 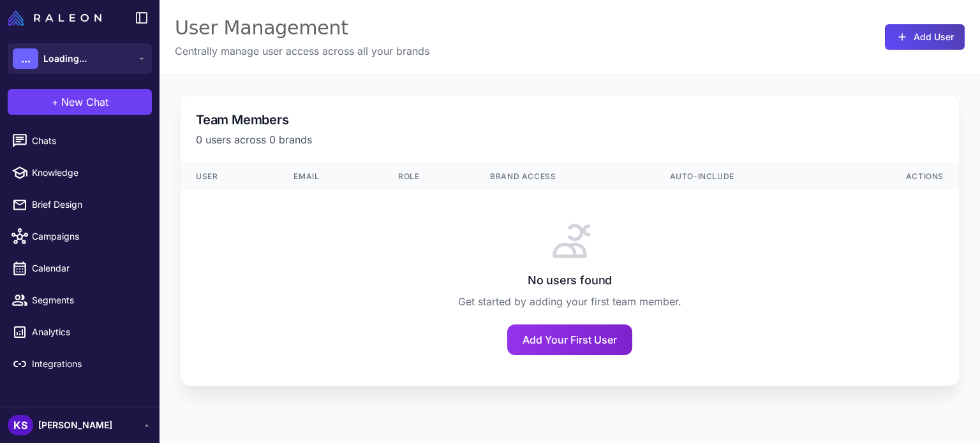 I want to click on button: Add User, so click(x=925, y=37).